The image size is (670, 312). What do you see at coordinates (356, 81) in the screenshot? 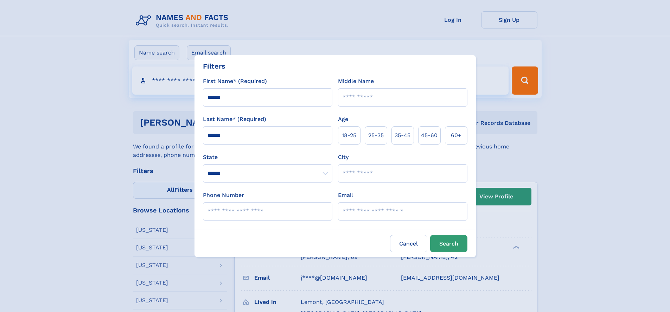
I see `label: Middle Name` at bounding box center [356, 81].